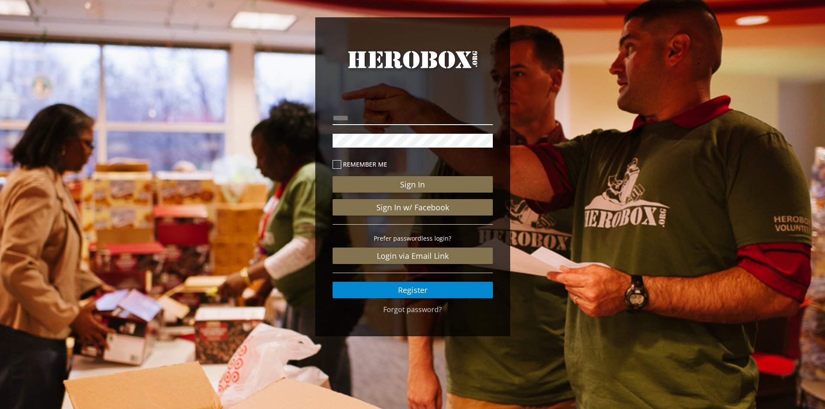 This screenshot has width=825, height=409. I want to click on a: Register, so click(413, 290).